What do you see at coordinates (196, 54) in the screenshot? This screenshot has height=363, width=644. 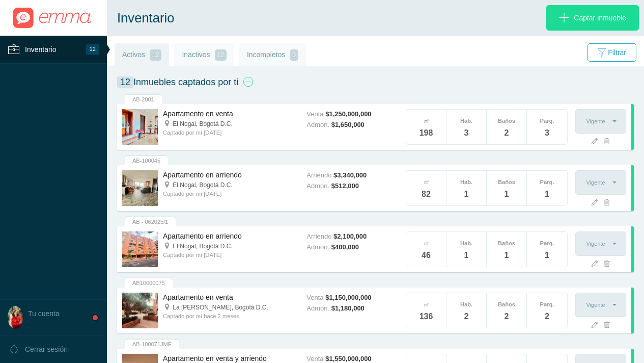 I see `span: Inactivos` at bounding box center [196, 54].